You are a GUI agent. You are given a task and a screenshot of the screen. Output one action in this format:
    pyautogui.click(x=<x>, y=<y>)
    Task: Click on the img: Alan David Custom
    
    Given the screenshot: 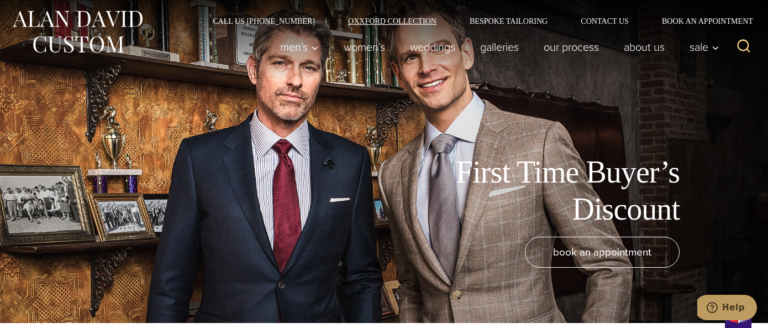 What is the action you would take?
    pyautogui.click(x=77, y=31)
    